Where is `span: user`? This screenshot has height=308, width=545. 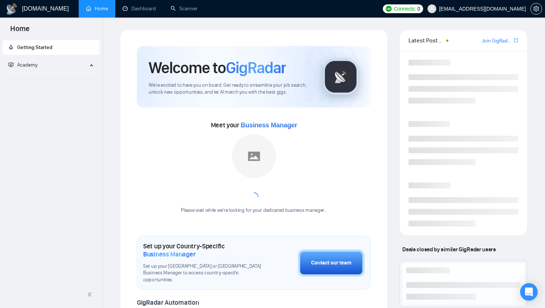 span: user is located at coordinates (432, 9).